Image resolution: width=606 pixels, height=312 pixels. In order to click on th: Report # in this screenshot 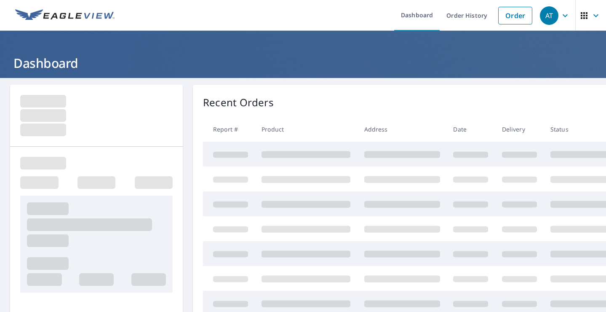, I will do `click(229, 129)`.